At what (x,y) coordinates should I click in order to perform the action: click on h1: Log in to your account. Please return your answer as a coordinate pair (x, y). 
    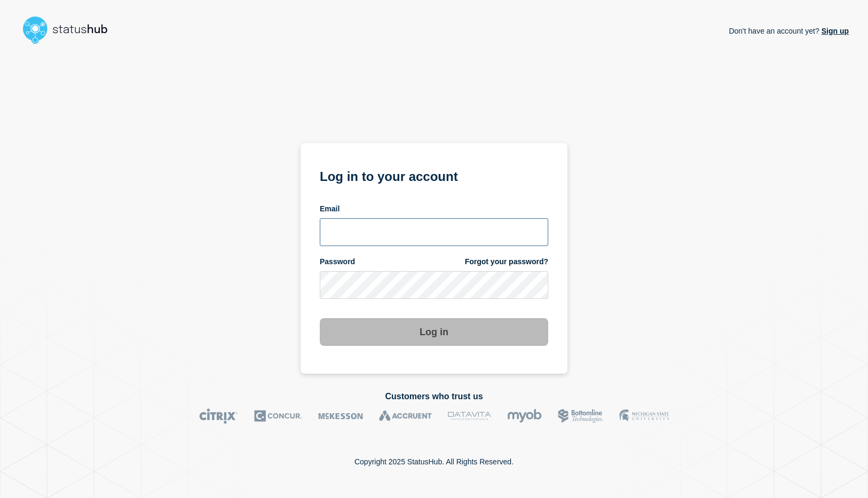
    Looking at the image, I should click on (434, 176).